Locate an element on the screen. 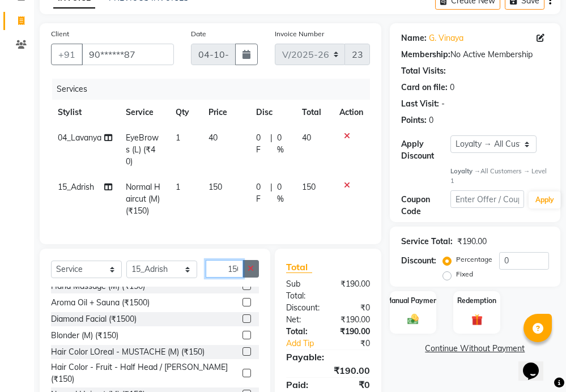 This screenshot has width=566, height=392. div: Service Total: is located at coordinates (427, 241).